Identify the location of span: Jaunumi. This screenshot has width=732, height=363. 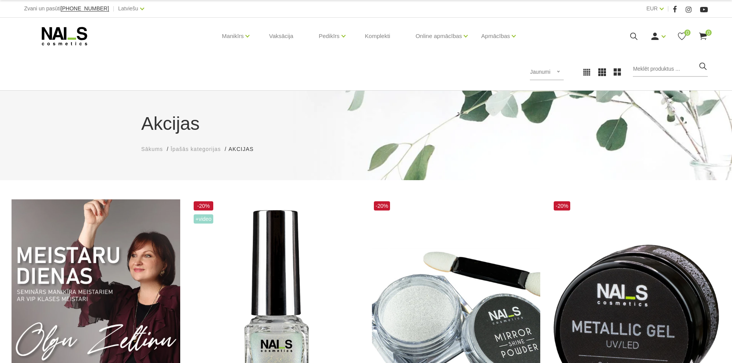
(540, 72).